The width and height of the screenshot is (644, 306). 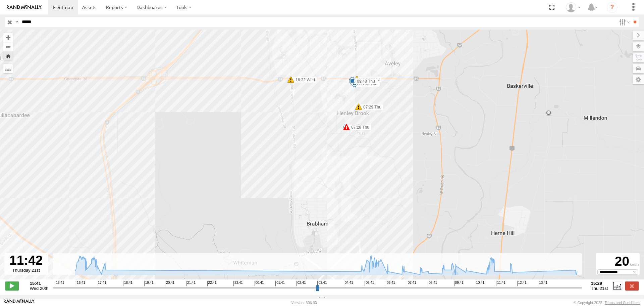 What do you see at coordinates (80, 283) in the screenshot?
I see `span: 16:41` at bounding box center [80, 283].